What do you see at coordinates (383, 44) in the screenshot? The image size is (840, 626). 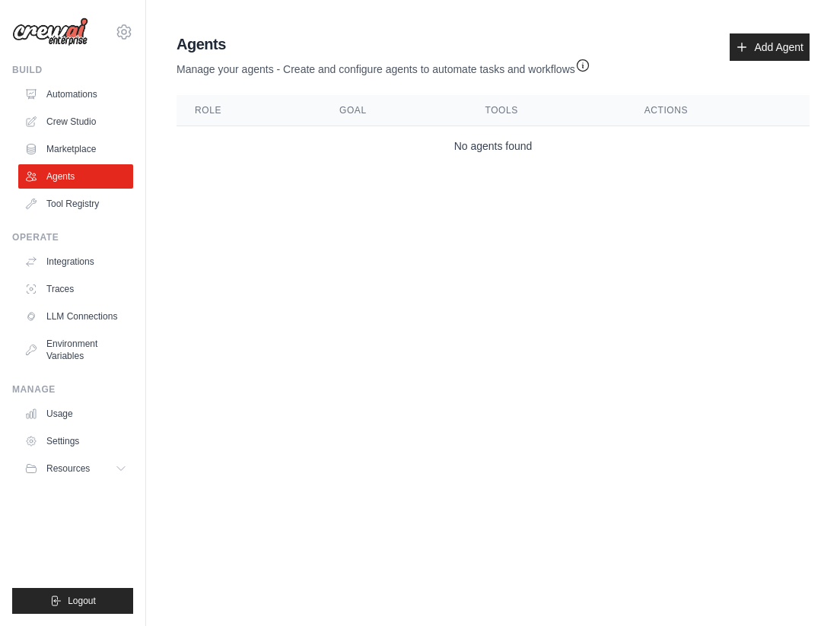 I see `h2: Agents` at bounding box center [383, 44].